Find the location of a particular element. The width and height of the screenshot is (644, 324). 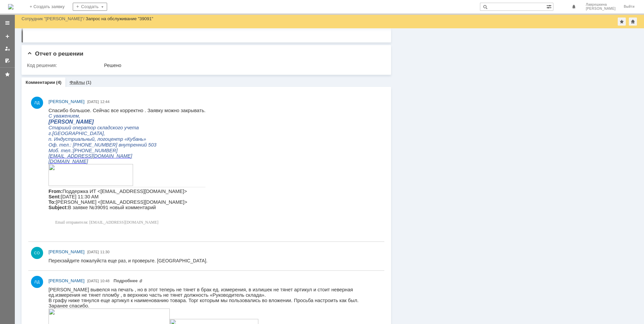

a: Перейти на домашнюю страницу is located at coordinates (11, 7).